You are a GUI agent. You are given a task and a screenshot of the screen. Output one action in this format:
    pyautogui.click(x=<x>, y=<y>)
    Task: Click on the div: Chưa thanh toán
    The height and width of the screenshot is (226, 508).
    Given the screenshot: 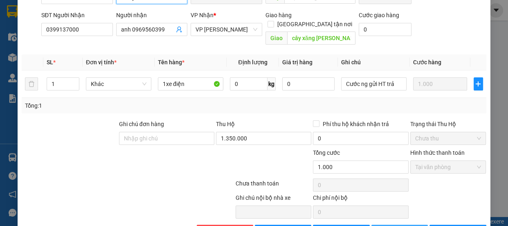 What is the action you would take?
    pyautogui.click(x=274, y=186)
    